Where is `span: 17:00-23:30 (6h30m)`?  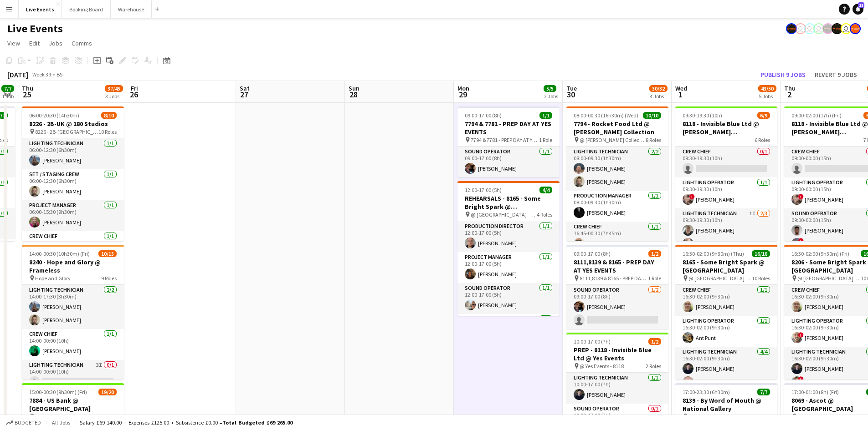 span: 17:00-23:30 (6h30m) is located at coordinates (706, 392).